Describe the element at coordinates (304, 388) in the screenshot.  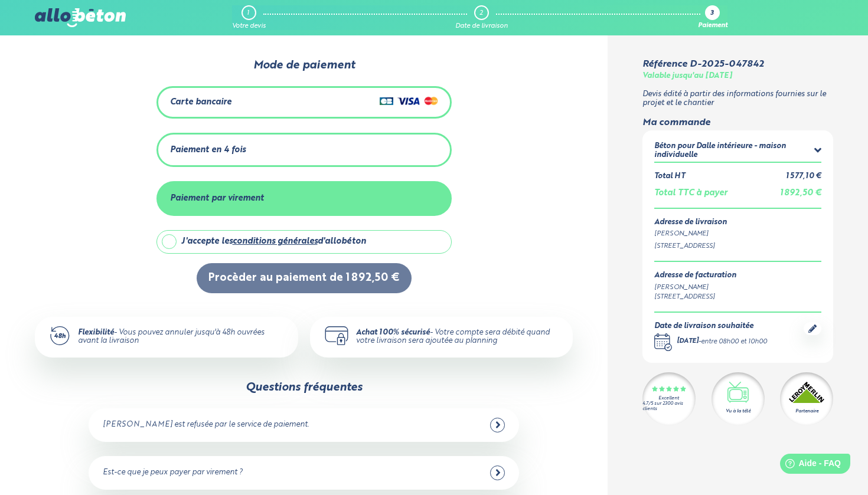
I see `div: Questions fréquentes` at that location.